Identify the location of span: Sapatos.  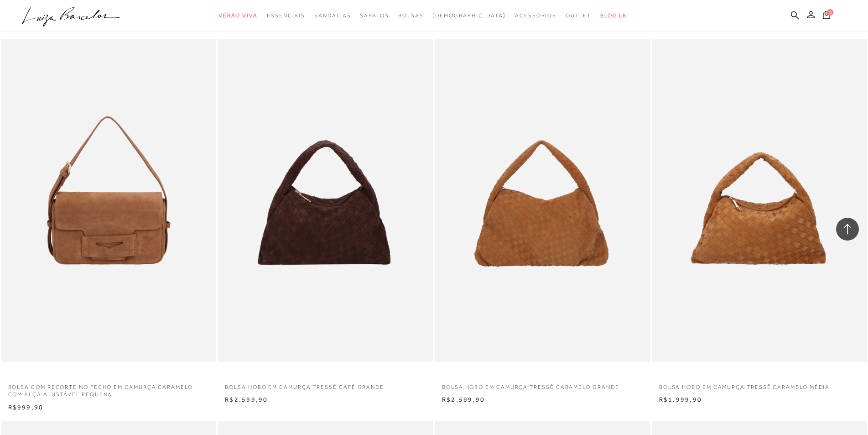
(374, 16).